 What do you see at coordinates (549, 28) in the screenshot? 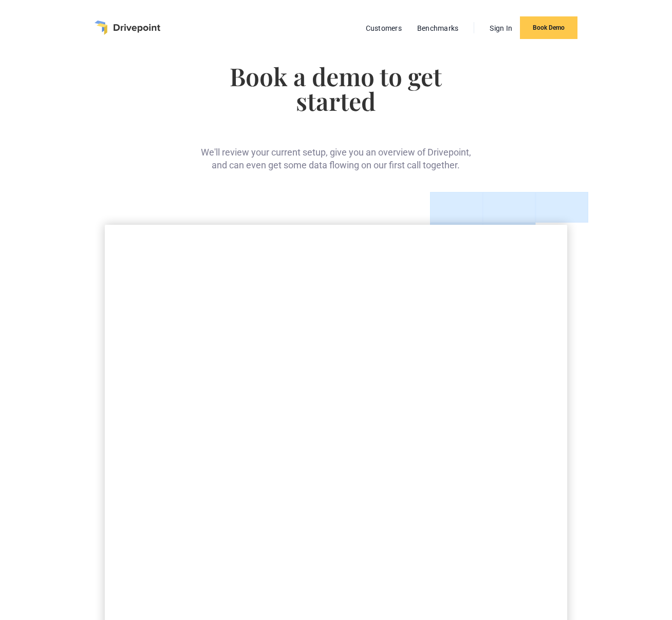
I see `a: Book Demo` at bounding box center [549, 28].